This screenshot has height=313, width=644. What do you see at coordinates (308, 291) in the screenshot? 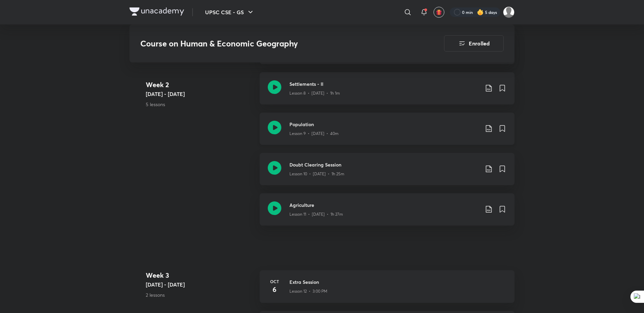
I see `p: Lesson 12 • 3:00 PM` at bounding box center [308, 291].